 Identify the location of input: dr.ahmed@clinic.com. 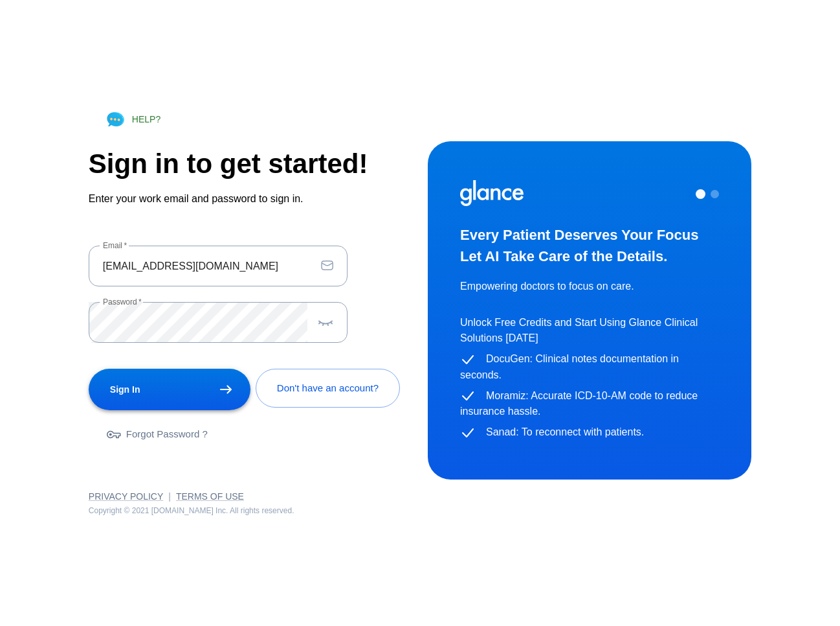
(202, 266).